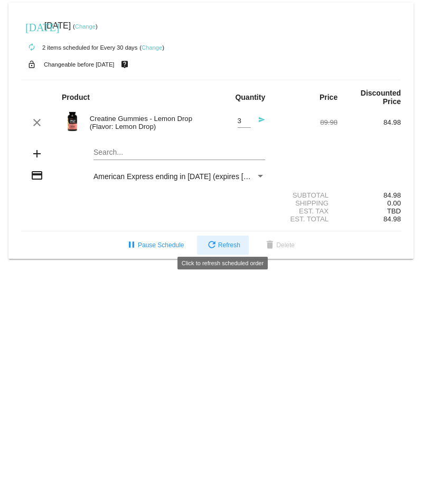 The height and width of the screenshot is (504, 422). I want to click on mat-icon: autorenew, so click(32, 47).